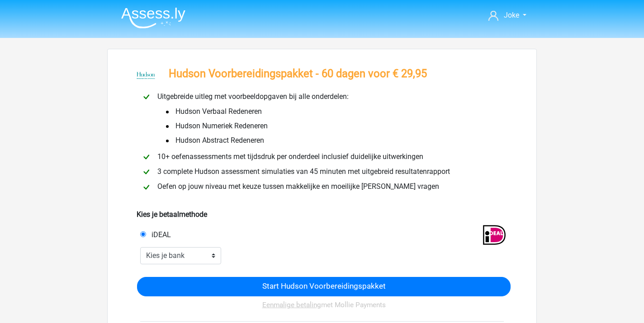 The height and width of the screenshot is (323, 644). Describe the element at coordinates (153, 18) in the screenshot. I see `img: Assessly` at that location.